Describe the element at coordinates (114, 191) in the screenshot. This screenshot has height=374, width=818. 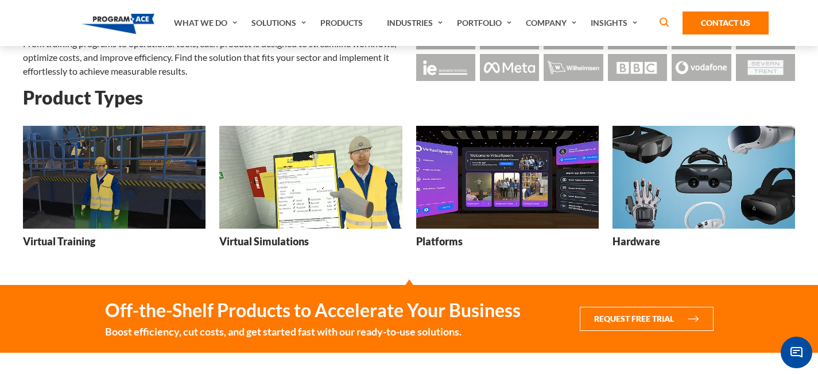
I see `a: Virtual Training` at that location.